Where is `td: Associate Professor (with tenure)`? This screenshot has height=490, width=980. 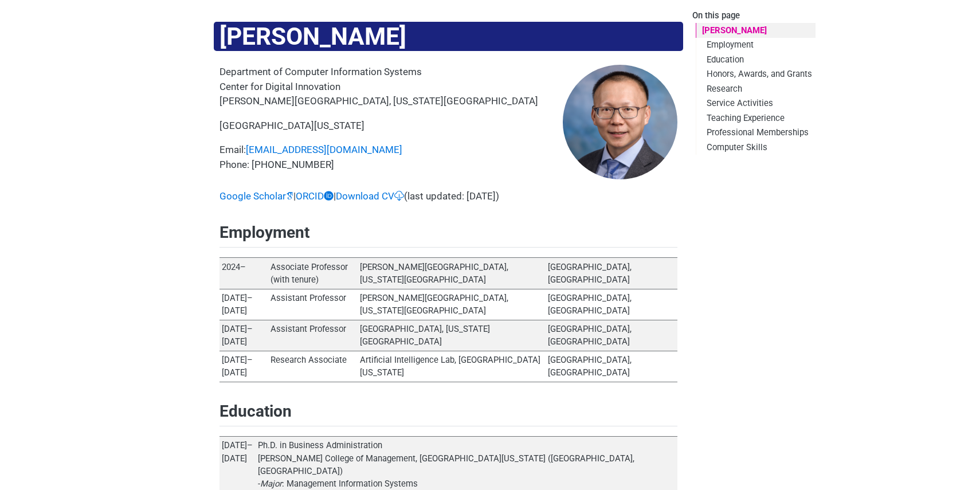
td: Associate Professor (with tenure) is located at coordinates (313, 273).